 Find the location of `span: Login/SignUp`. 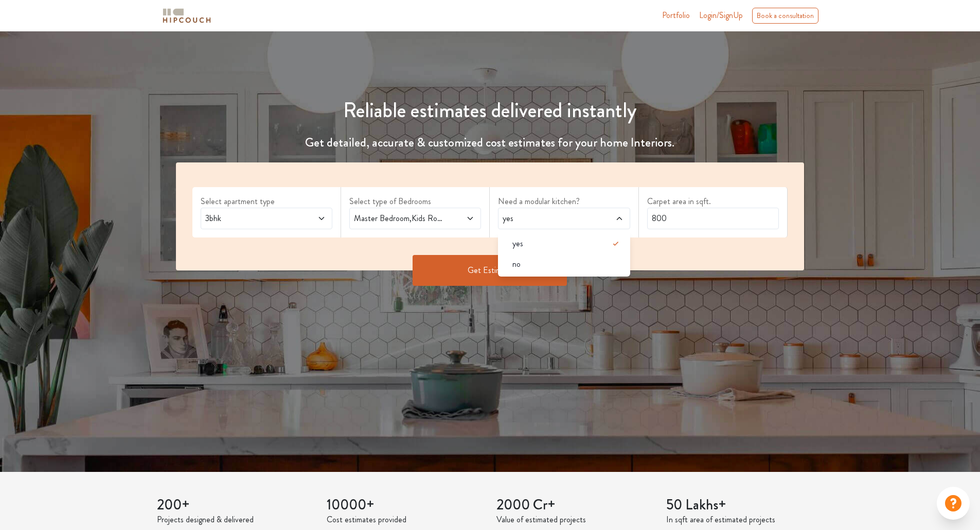

span: Login/SignUp is located at coordinates (720, 15).